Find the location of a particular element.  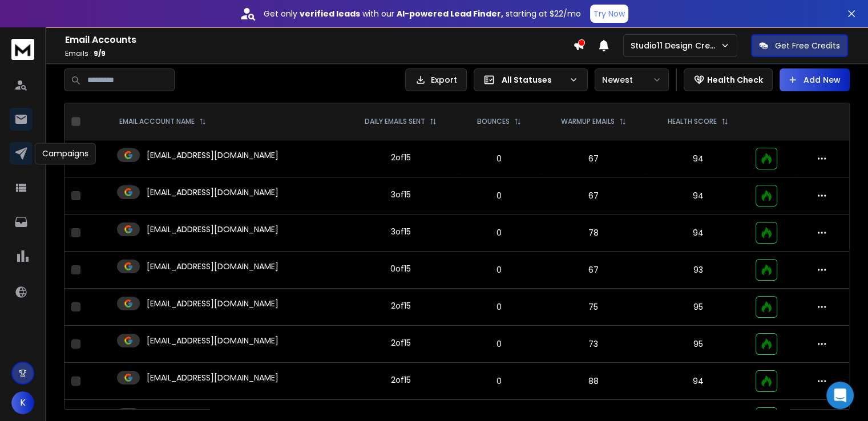

td: 88 is located at coordinates (593, 381).